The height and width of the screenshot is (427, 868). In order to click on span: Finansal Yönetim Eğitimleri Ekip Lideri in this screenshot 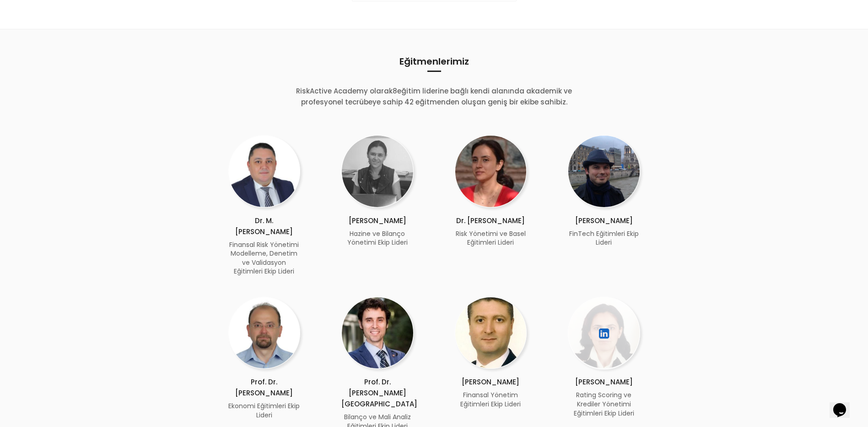, I will do `click(491, 399)`.